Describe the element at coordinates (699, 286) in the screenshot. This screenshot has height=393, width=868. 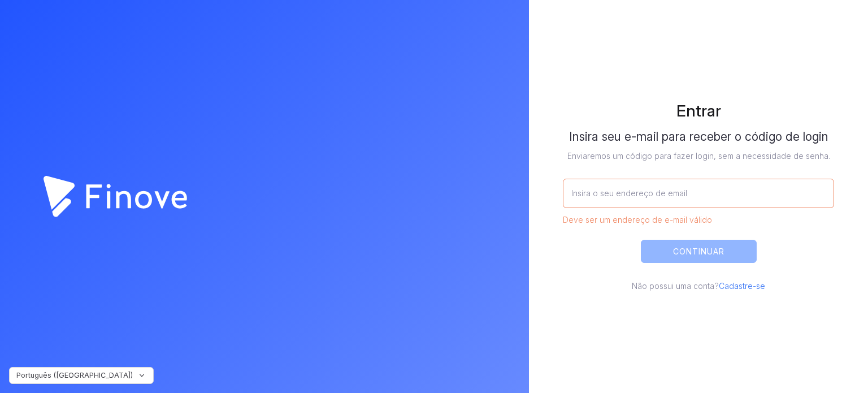
I see `p: Não possui uma conta?` at that location.